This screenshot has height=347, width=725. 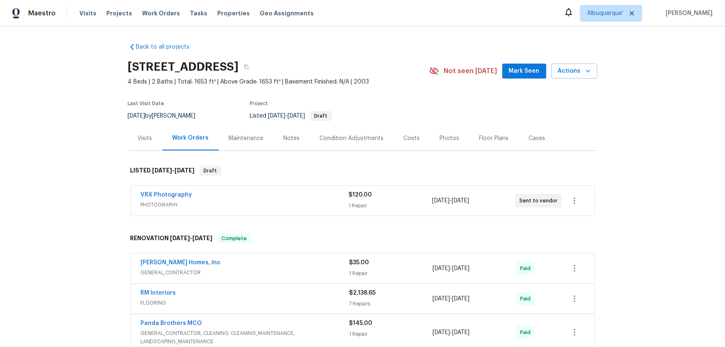 I want to click on div: 7 Repairs, so click(x=391, y=304).